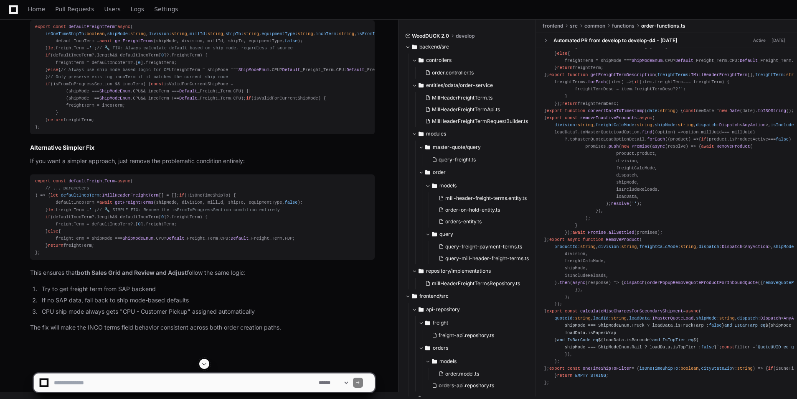 The width and height of the screenshot is (797, 399). Describe the element at coordinates (482, 210) in the screenshot. I see `button: order-on-hold-entity.ts` at that location.